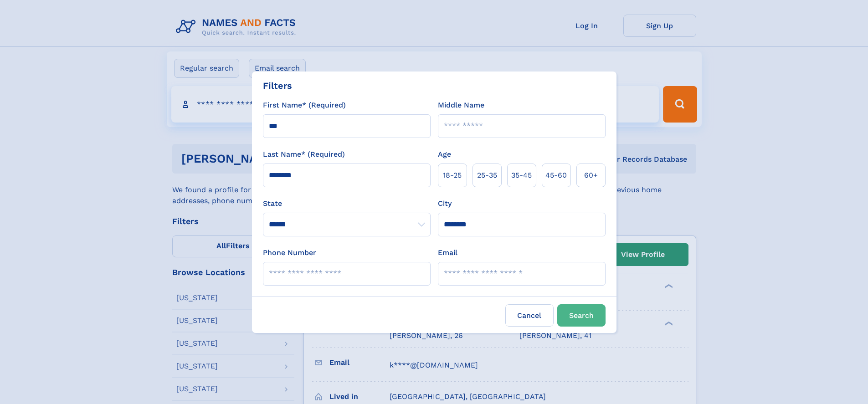  What do you see at coordinates (278, 85) in the screenshot?
I see `div: Filters` at bounding box center [278, 85].